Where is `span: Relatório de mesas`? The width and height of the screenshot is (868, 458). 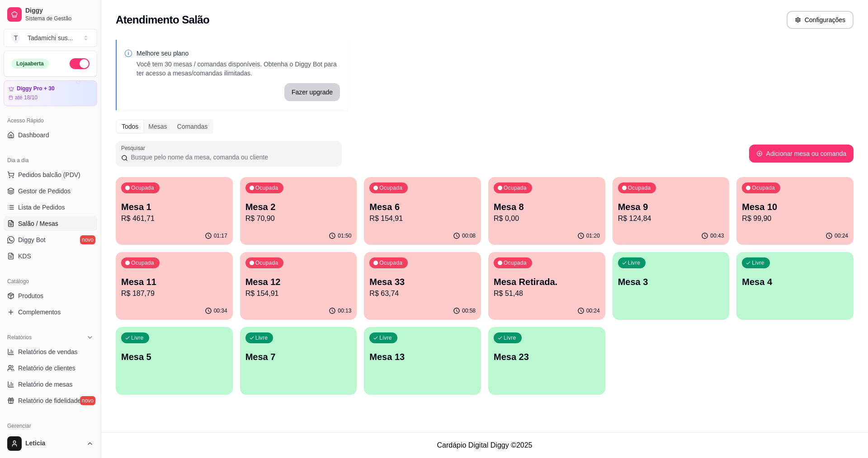
span: Relatório de mesas is located at coordinates (45, 384).